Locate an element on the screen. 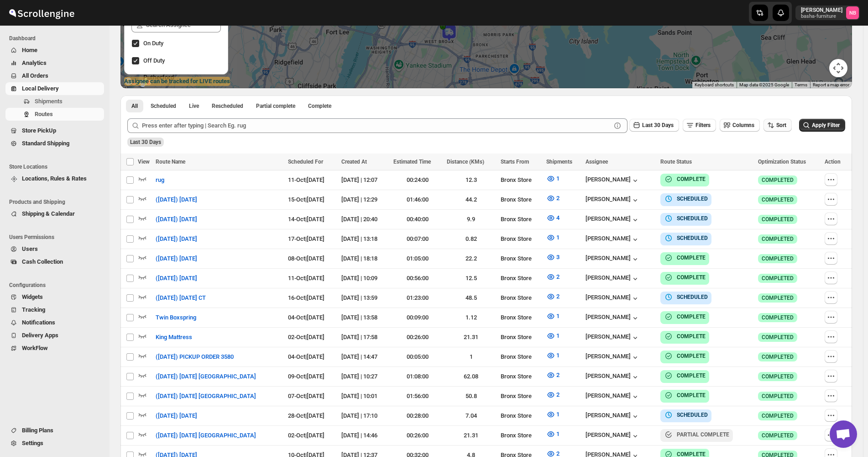 This screenshot has height=457, width=868. span: Optimization Status is located at coordinates (782, 162).